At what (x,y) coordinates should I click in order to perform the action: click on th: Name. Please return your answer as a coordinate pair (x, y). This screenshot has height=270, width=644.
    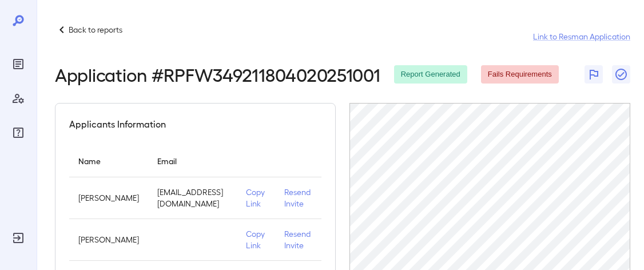
    Looking at the image, I should click on (108, 161).